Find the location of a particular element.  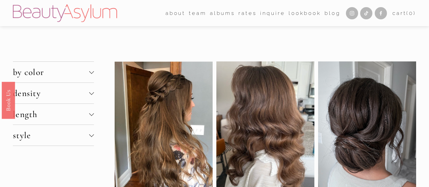

button: by color is located at coordinates (53, 72).